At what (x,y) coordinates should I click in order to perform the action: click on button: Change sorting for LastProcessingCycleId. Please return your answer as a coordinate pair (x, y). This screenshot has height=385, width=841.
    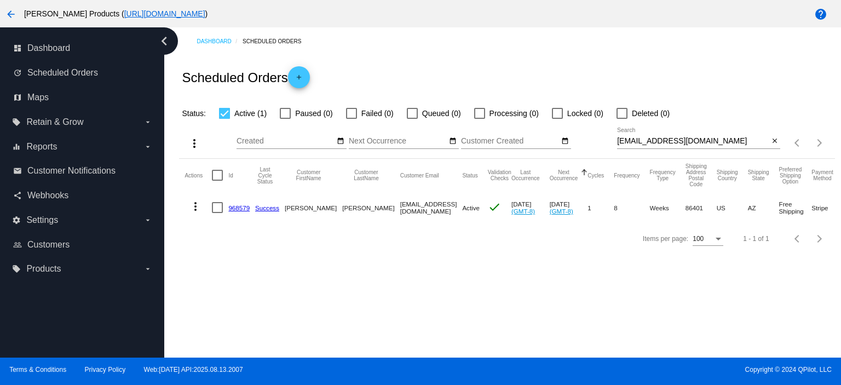
    Looking at the image, I should click on (265, 175).